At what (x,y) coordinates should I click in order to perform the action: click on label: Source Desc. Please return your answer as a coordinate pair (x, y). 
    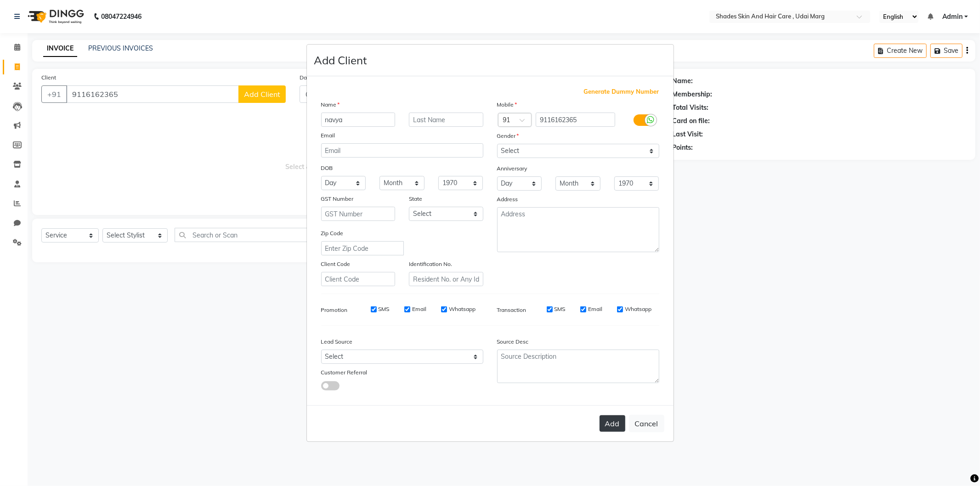
    Looking at the image, I should click on (512, 341).